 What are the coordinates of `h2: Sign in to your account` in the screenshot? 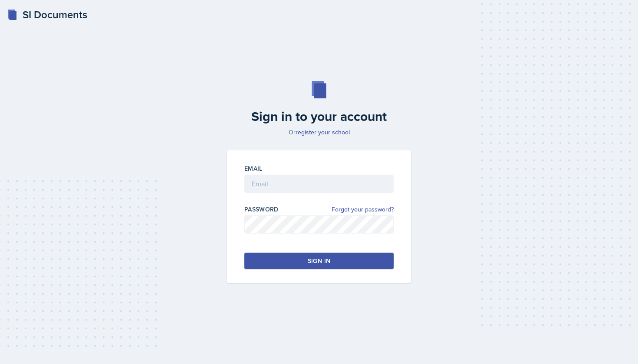 It's located at (319, 117).